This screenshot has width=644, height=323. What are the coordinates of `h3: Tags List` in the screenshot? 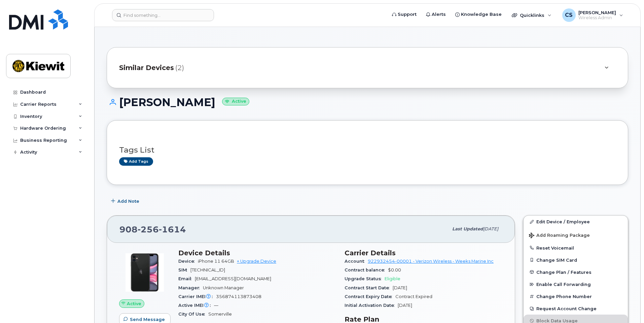 It's located at (367, 150).